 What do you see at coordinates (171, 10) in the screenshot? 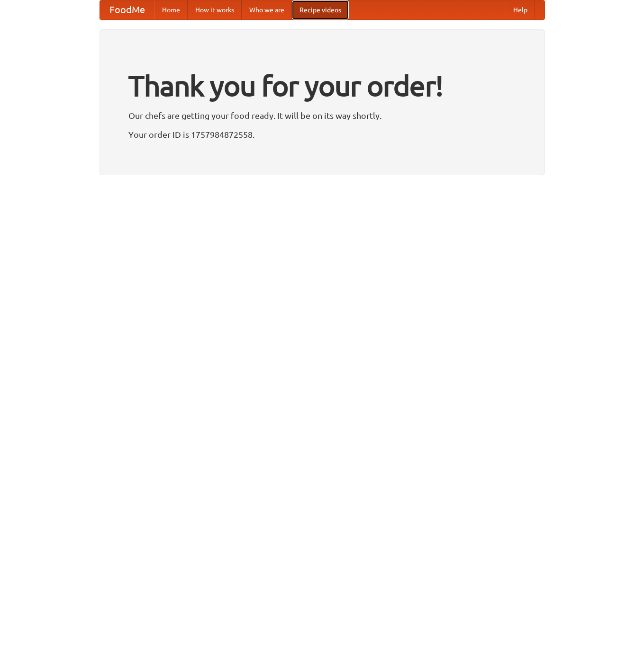
I see `a: Home` at bounding box center [171, 10].